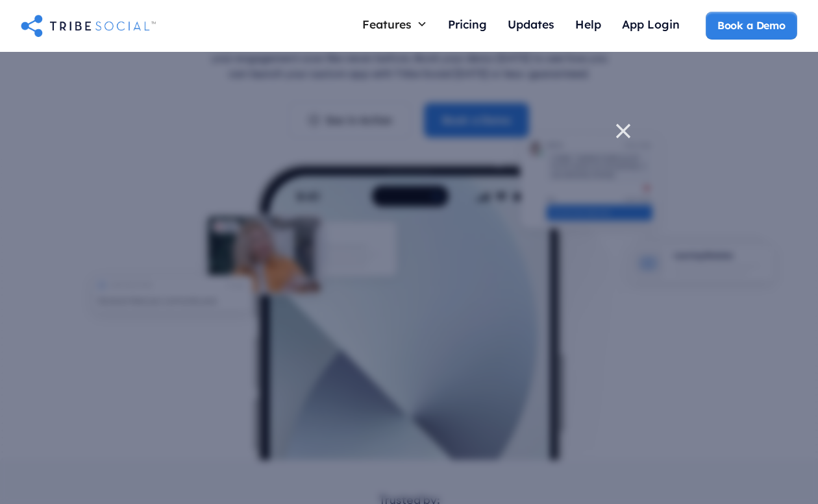  Describe the element at coordinates (467, 25) in the screenshot. I see `a: Pricing` at that location.